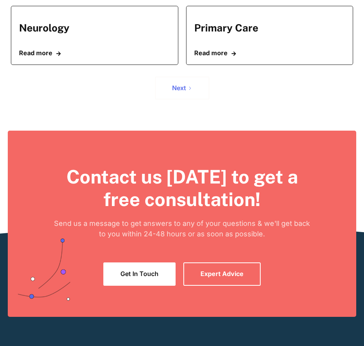  I want to click on a: Neurology, so click(44, 28).